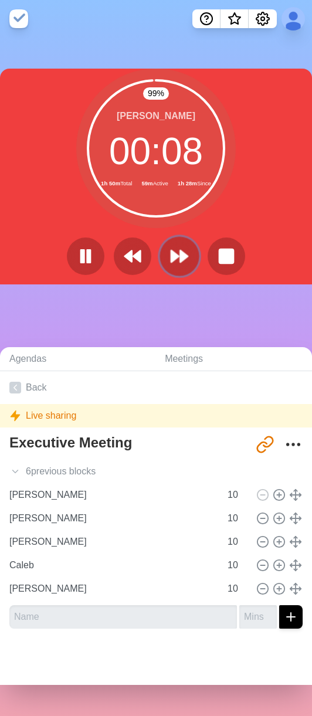 The image size is (312, 716). Describe the element at coordinates (19, 19) in the screenshot. I see `img: timeblocks logo` at that location.